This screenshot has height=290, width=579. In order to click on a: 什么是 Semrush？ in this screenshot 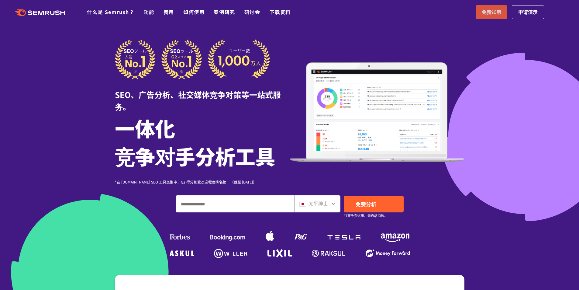, I will do `click(111, 12)`.